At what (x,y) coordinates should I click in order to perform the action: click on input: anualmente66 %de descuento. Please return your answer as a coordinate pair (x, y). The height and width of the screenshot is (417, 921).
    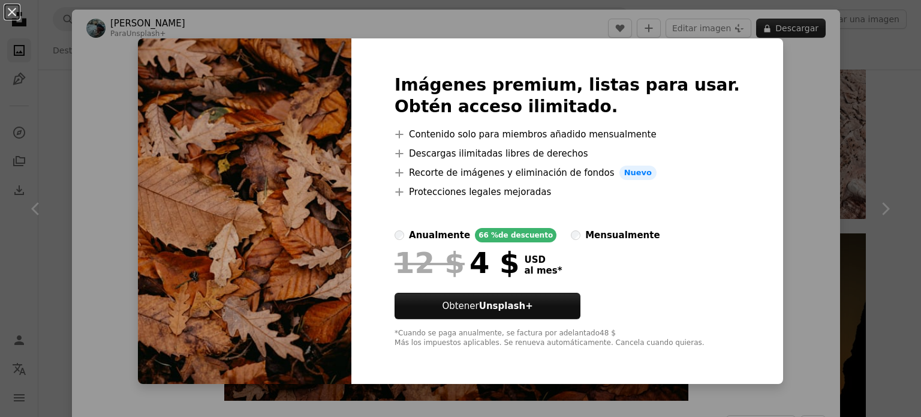
    Looking at the image, I should click on (399, 235).